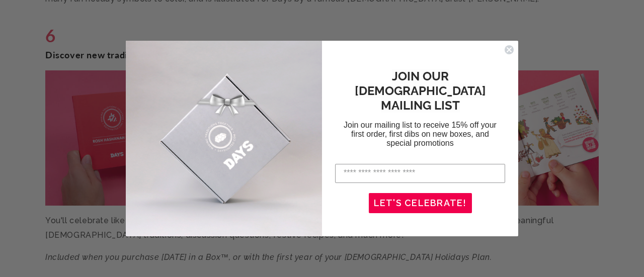 The width and height of the screenshot is (644, 277). What do you see at coordinates (224, 139) in the screenshot?
I see `img: d3790c2f-0e0c-4c72-ba1e-9ed984504164.jpeg` at bounding box center [224, 139].